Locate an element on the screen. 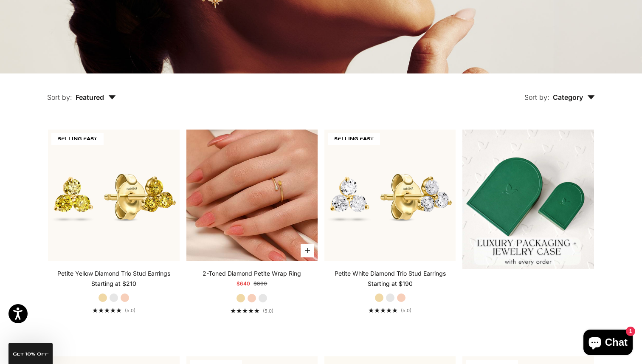  span: Featured is located at coordinates (95, 97).